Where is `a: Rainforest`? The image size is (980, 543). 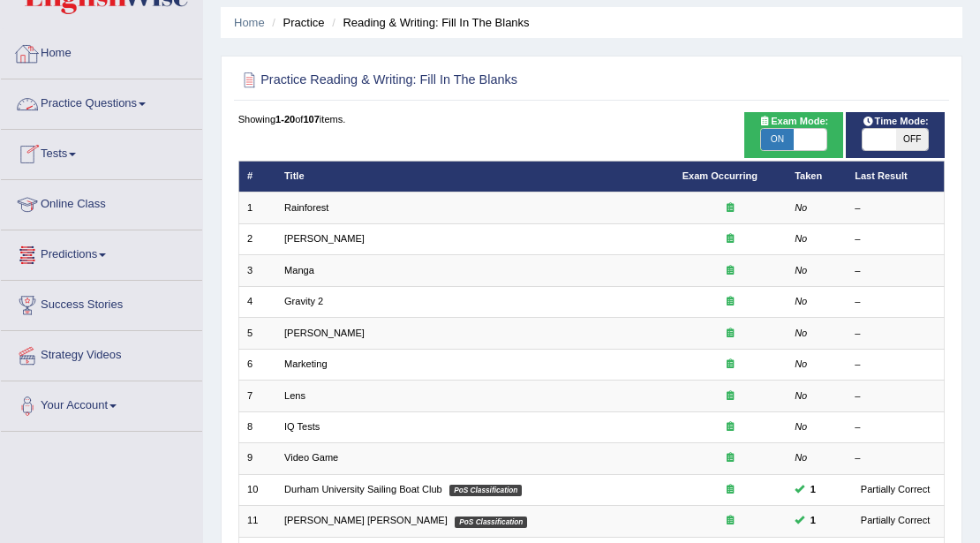 a: Rainforest is located at coordinates (307, 208).